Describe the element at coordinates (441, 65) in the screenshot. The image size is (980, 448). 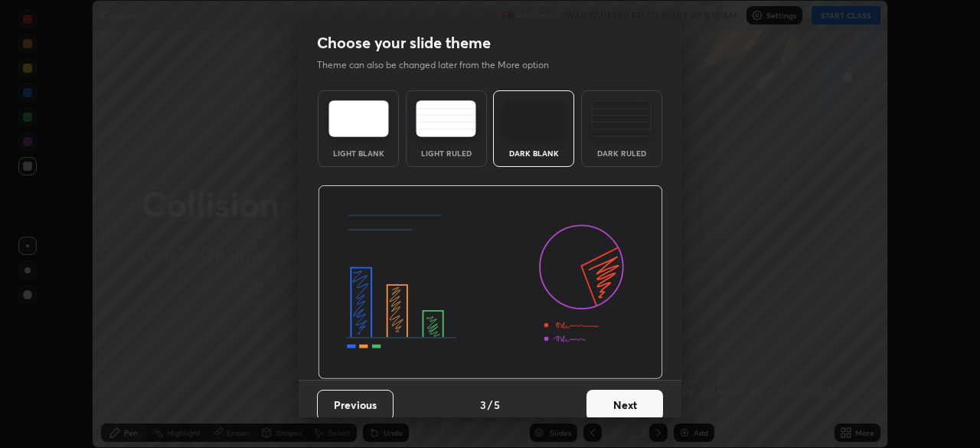
I see `p: Theme can also be changed later from the More option` at that location.